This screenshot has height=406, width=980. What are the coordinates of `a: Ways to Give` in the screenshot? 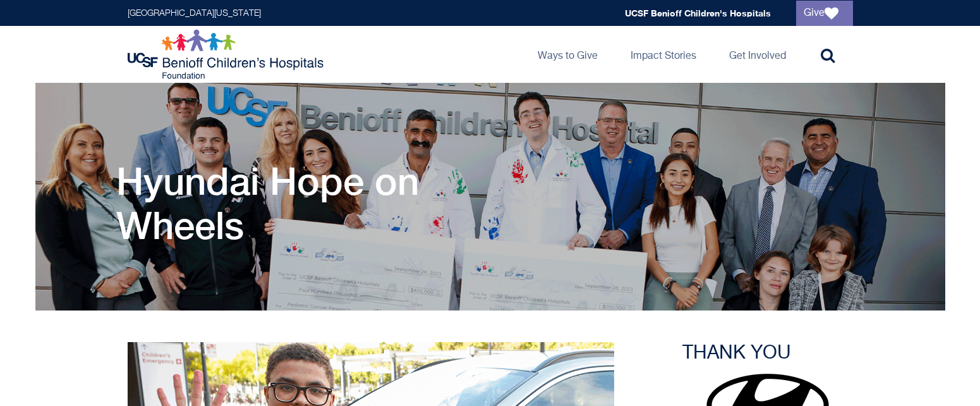 It's located at (568, 54).